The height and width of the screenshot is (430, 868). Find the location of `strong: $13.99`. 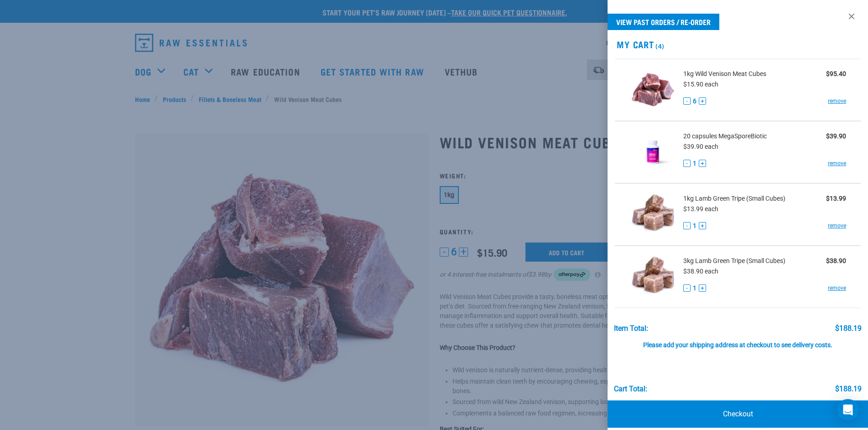

strong: $13.99 is located at coordinates (836, 198).